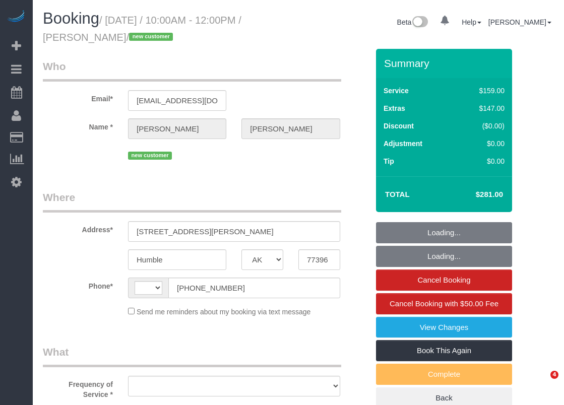 This screenshot has width=564, height=405. I want to click on label: Discount, so click(399, 126).